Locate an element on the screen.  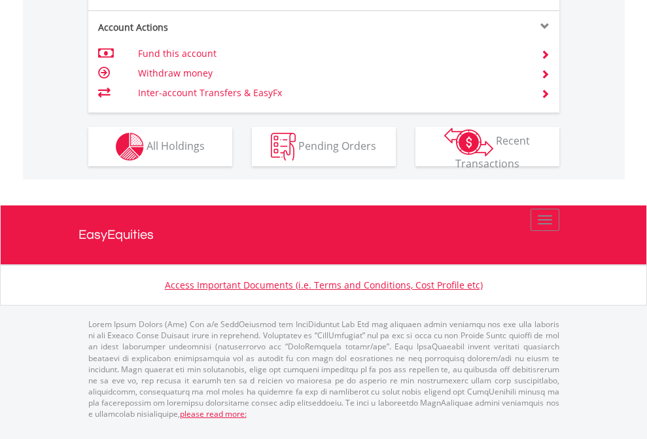
span: Pending Orders is located at coordinates (337, 145).